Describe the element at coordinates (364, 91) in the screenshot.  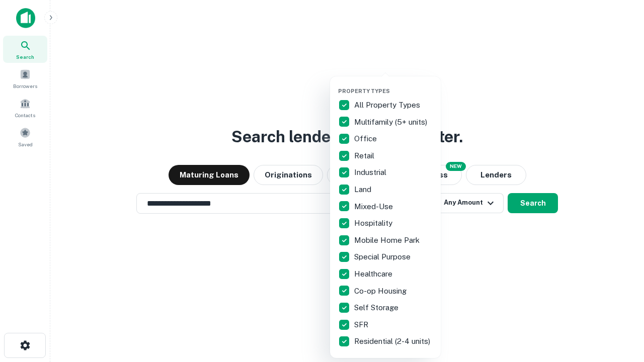
I see `span: Property Types` at that location.